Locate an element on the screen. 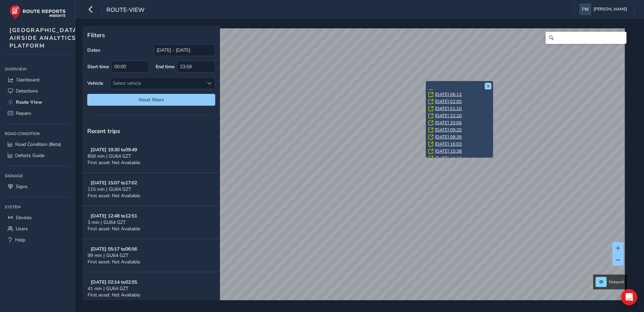 This screenshot has width=644, height=312. a: Users is located at coordinates (37, 228).